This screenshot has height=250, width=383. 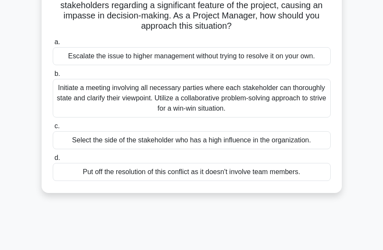 I want to click on div: Escalate the issue to higher management without trying to resolve it on your own., so click(x=192, y=56).